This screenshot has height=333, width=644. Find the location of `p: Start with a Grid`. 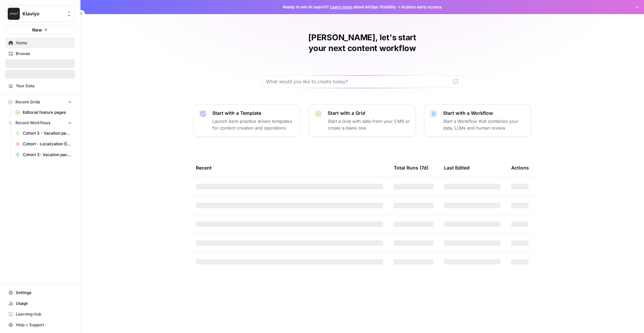

p: Start with a Grid is located at coordinates (370, 114).